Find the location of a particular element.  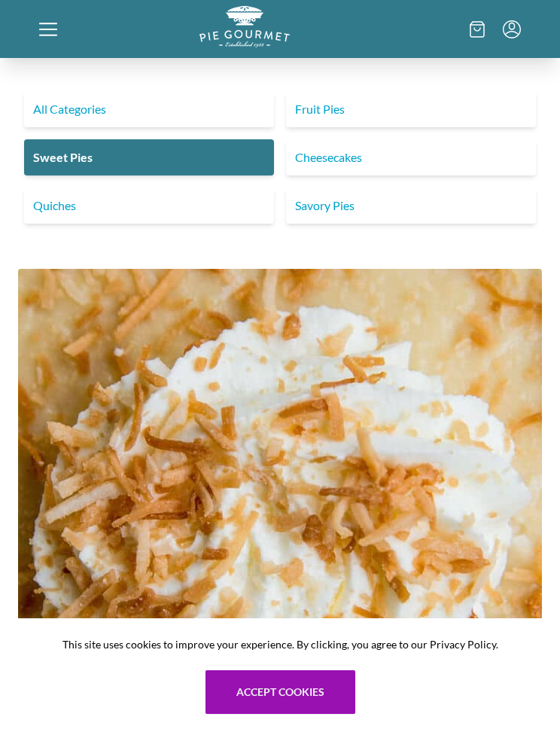

button: Accept cookies is located at coordinates (280, 692).